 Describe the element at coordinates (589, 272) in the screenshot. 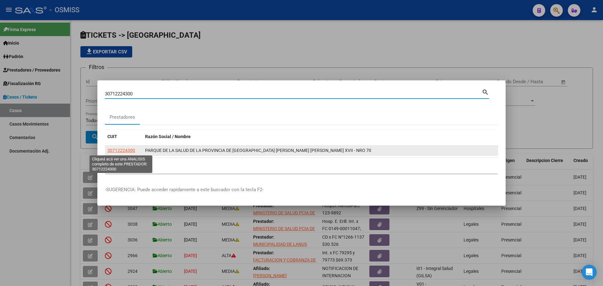

I see `div: Open Intercom Messenger` at that location.